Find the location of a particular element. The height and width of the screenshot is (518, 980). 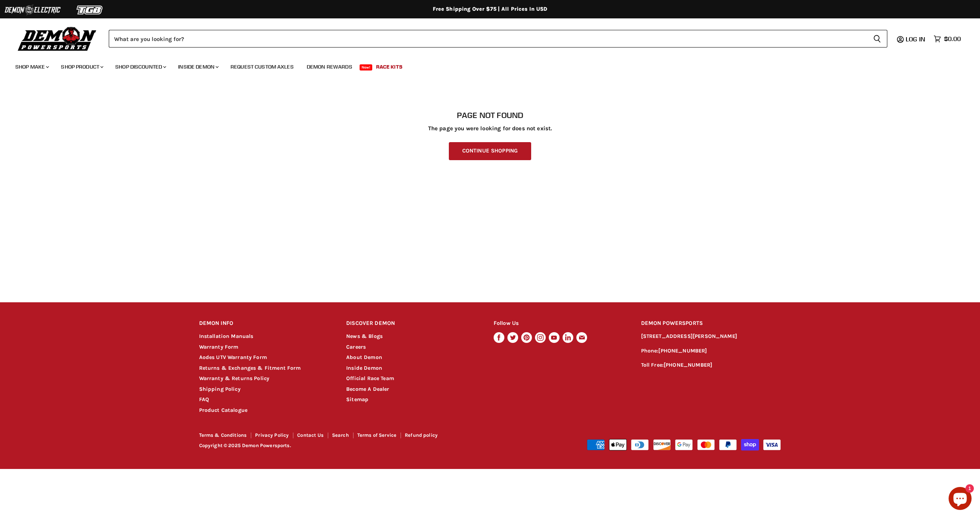

h2: DISCOVER DEMON is located at coordinates (413, 323).